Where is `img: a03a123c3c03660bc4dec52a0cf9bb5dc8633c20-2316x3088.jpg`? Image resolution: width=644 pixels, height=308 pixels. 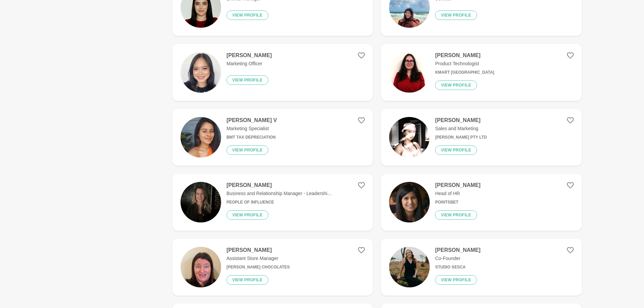 img: a03a123c3c03660bc4dec52a0cf9bb5dc8633c20-2316x3088.jpg is located at coordinates (201, 267).